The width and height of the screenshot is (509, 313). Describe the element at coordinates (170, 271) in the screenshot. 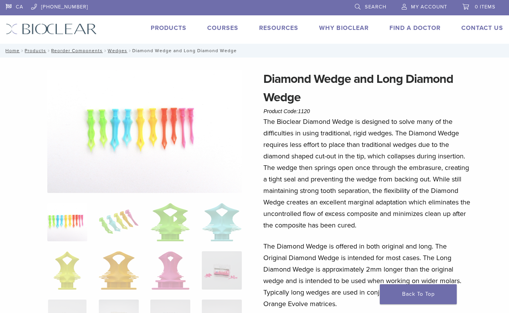

I see `img: Diamond Wedge and Long Diamond Wedge - Image 7` at that location.